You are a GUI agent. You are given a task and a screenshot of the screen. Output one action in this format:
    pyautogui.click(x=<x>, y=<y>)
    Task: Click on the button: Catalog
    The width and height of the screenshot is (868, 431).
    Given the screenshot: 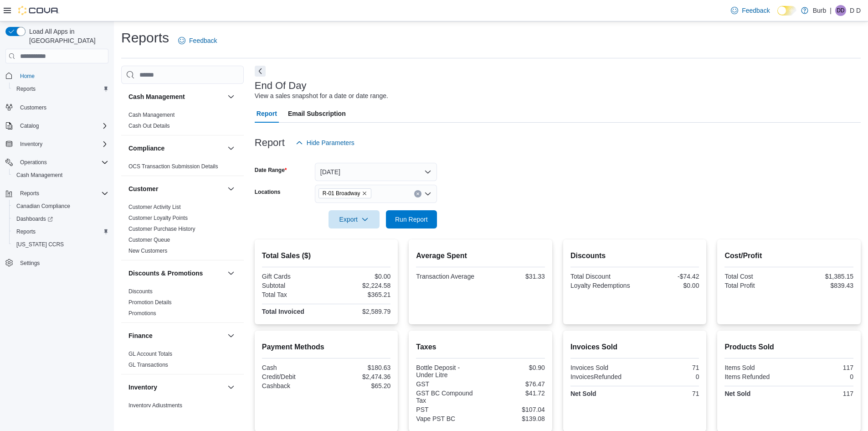 What is the action you would take?
    pyautogui.click(x=29, y=125)
    